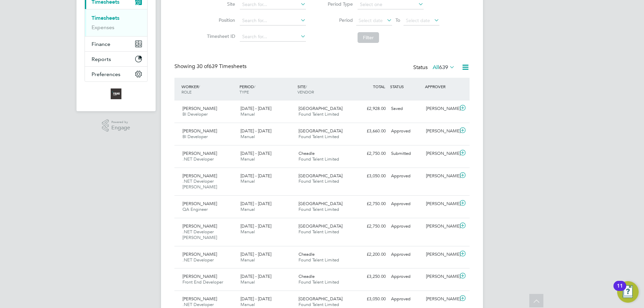 This screenshot has height=308, width=644. What do you see at coordinates (116, 126) in the screenshot?
I see `a: Powered byEngage` at bounding box center [116, 126].